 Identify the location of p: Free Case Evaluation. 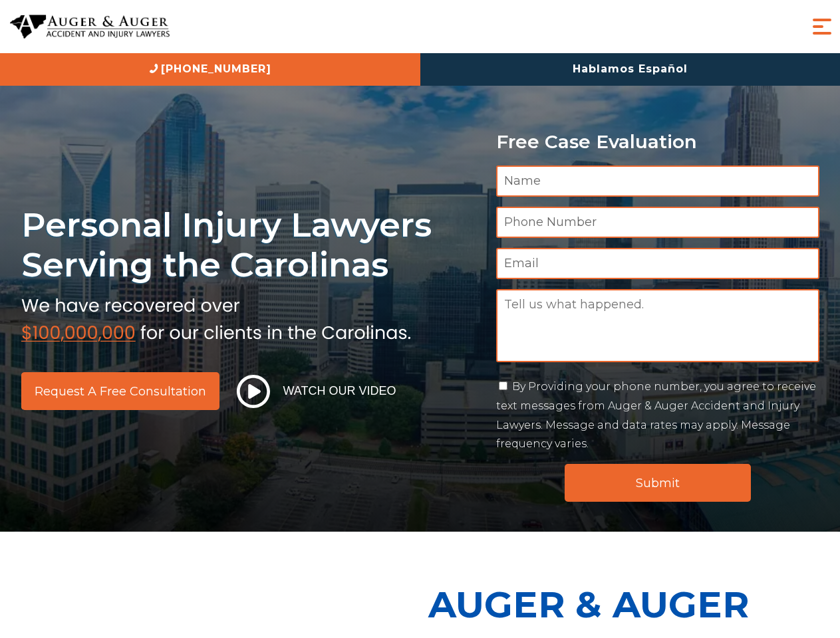
(658, 142).